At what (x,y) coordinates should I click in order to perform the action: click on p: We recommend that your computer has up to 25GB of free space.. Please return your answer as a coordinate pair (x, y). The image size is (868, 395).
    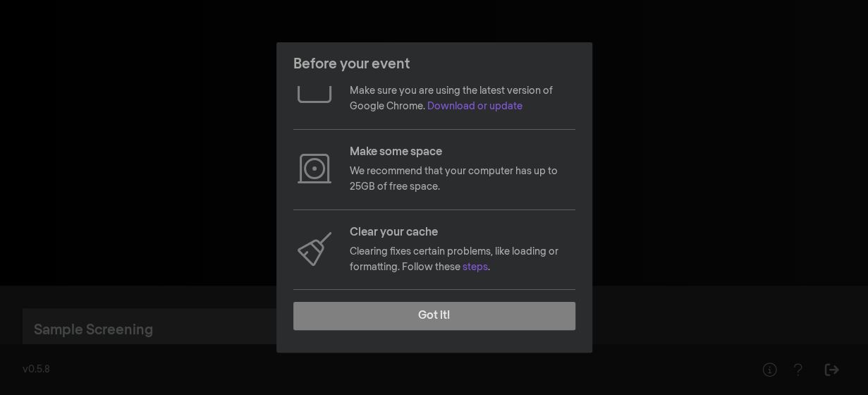
    Looking at the image, I should click on (462, 179).